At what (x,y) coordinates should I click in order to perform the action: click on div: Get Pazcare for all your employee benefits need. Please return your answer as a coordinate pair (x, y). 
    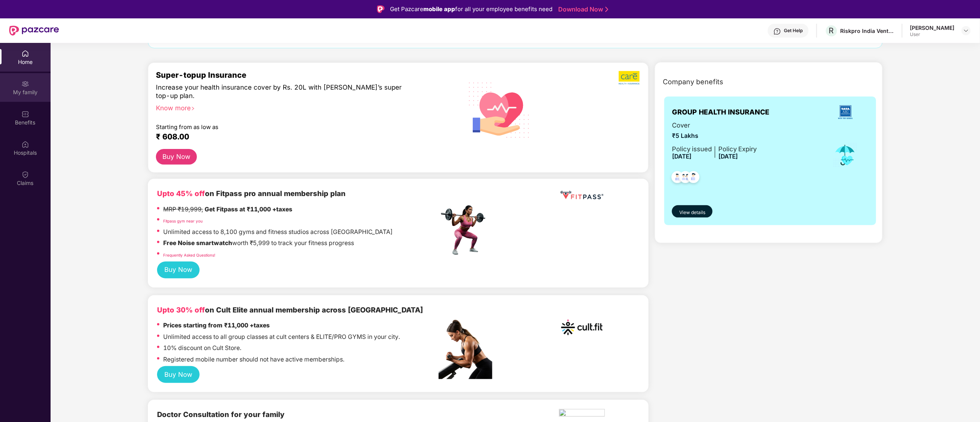
    Looking at the image, I should click on (471, 9).